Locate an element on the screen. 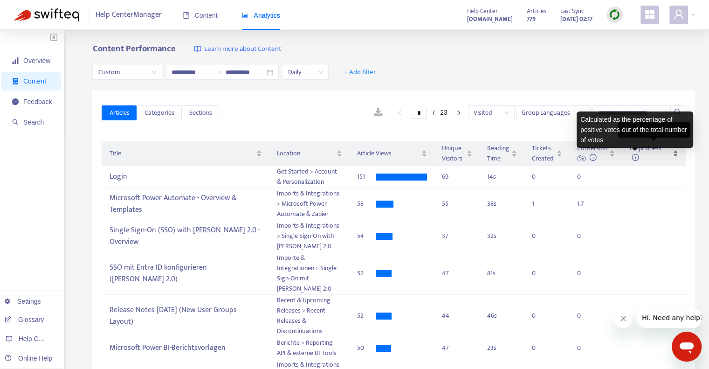  span: right is located at coordinates (459, 113).